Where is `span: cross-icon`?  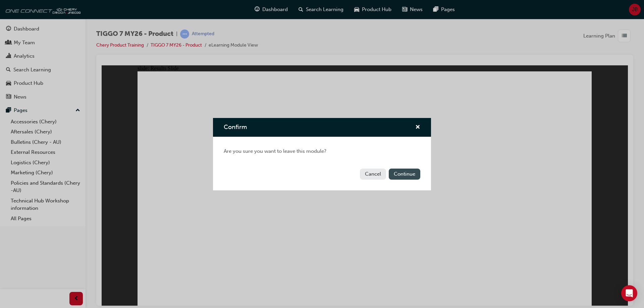
span: cross-icon is located at coordinates (418, 128).